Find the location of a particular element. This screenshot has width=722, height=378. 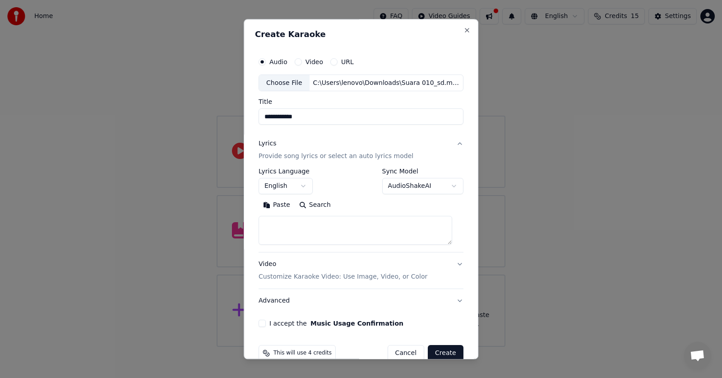

div: LyricsProvide song lyrics or select an auto lyrics model is located at coordinates (361, 210).